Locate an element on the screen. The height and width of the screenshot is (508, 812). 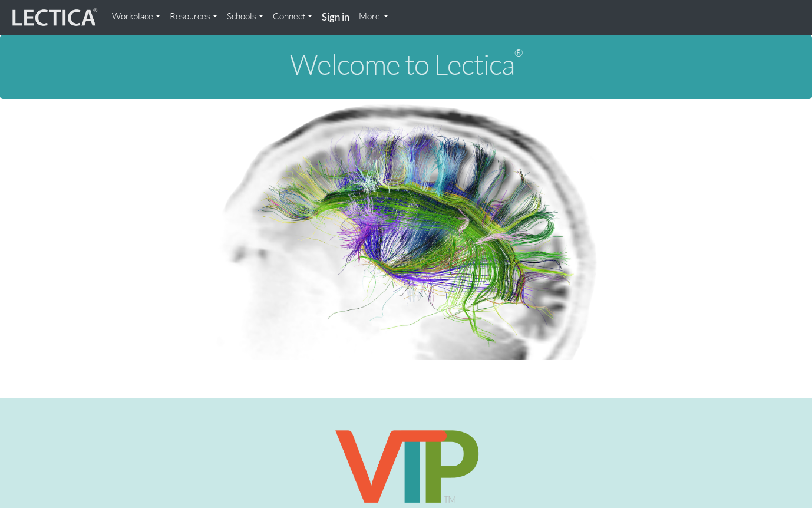
a: Sign in is located at coordinates (335, 17).